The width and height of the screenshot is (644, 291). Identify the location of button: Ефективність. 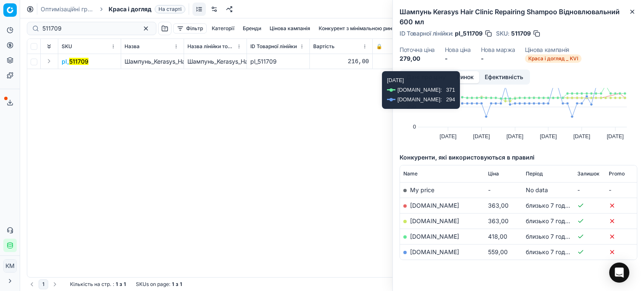
(504, 77).